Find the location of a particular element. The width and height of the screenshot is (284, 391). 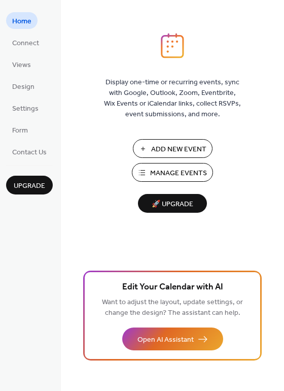

span: Connect is located at coordinates (25, 43).